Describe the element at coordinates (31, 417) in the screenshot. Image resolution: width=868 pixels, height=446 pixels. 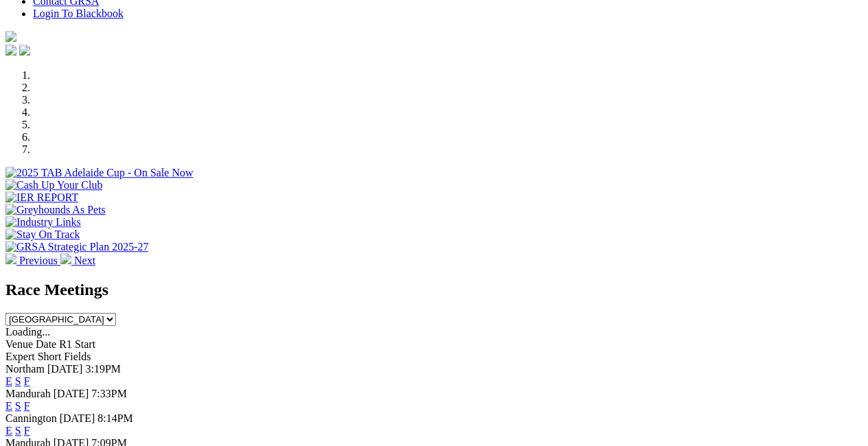
I see `span: Cannington` at that location.